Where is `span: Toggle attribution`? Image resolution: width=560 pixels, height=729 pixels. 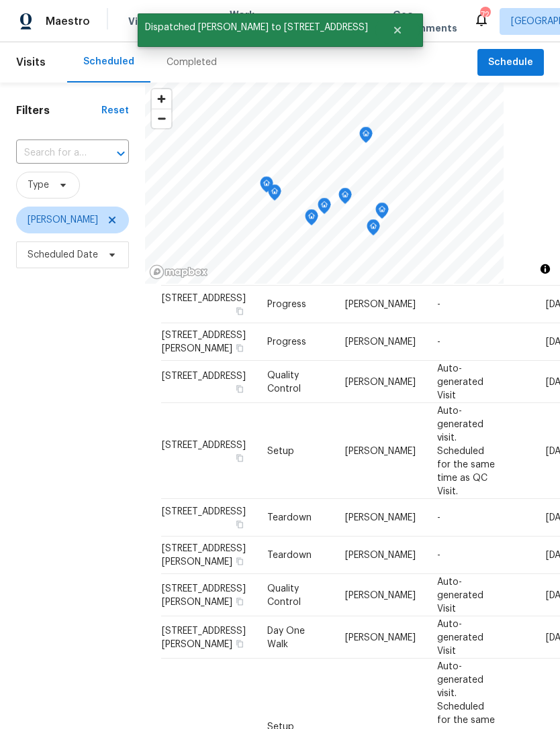
span: Toggle attribution is located at coordinates (545, 269).